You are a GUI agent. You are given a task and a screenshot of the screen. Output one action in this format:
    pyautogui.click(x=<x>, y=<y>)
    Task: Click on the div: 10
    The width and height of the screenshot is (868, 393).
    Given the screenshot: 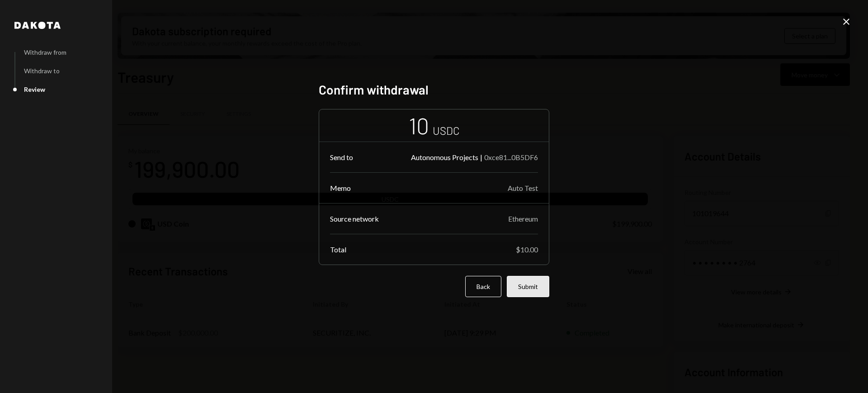 What is the action you would take?
    pyautogui.click(x=419, y=125)
    